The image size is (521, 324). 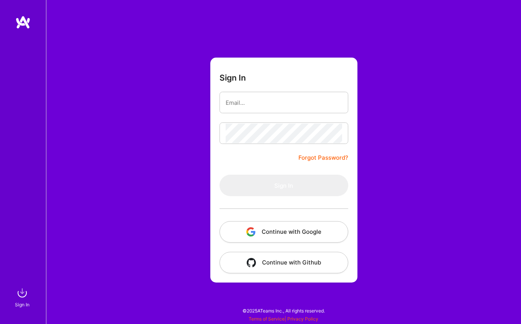 What do you see at coordinates (324, 158) in the screenshot?
I see `a: Forgot Password?` at bounding box center [324, 158].